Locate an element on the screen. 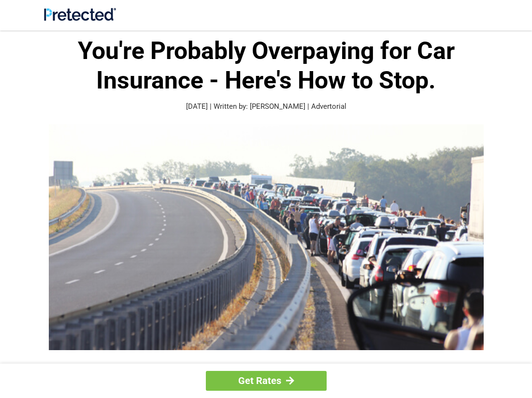 The width and height of the screenshot is (532, 398). a: Get Rates is located at coordinates (266, 380).